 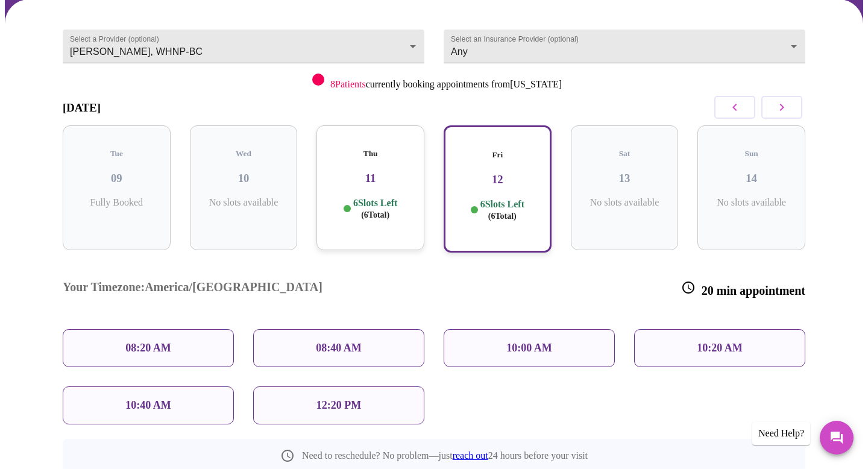 I want to click on button: Messages, so click(x=837, y=438).